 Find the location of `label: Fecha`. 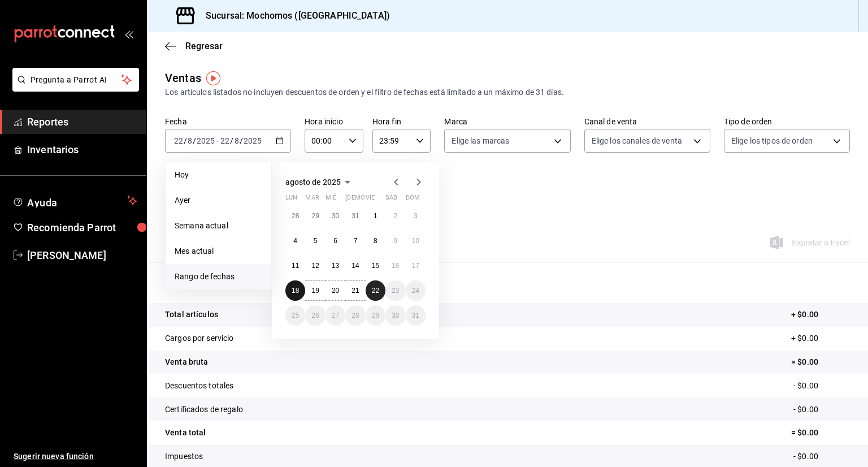

label: Fecha is located at coordinates (228, 122).